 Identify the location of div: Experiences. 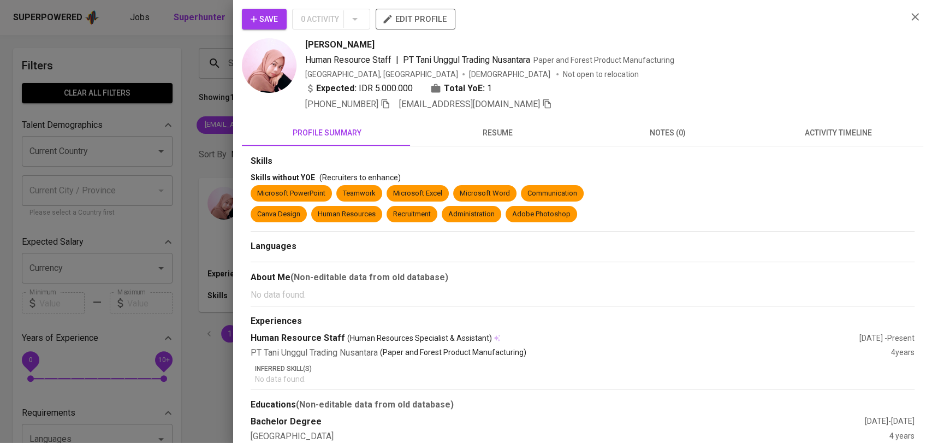
(582, 321).